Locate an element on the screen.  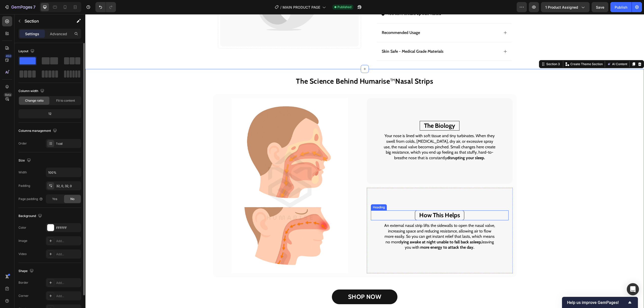
strong: lying awake at night unable to fall back asleep is located at coordinates (355, 228).